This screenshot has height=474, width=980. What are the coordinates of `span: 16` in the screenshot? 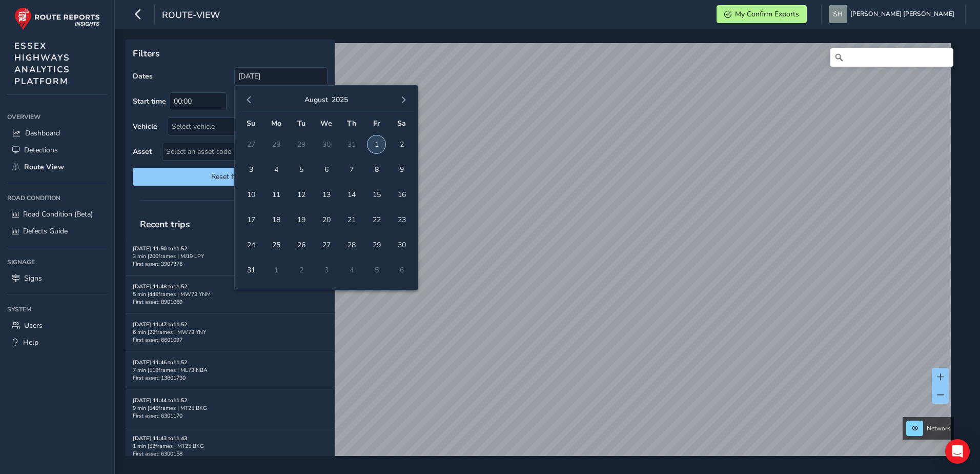 It's located at (402, 195).